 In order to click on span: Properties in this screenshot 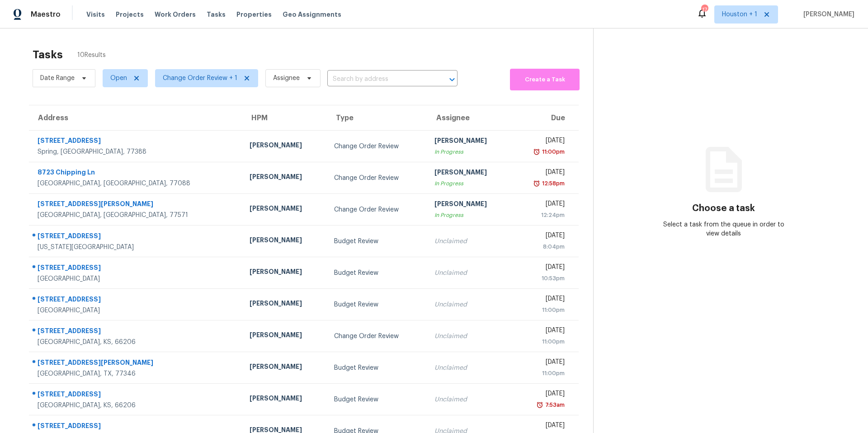, I will do `click(254, 14)`.